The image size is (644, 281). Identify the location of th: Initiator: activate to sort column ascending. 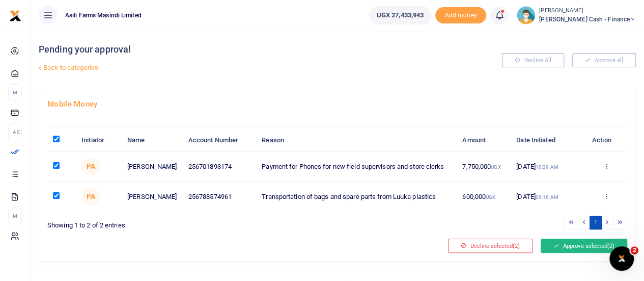
(99, 140).